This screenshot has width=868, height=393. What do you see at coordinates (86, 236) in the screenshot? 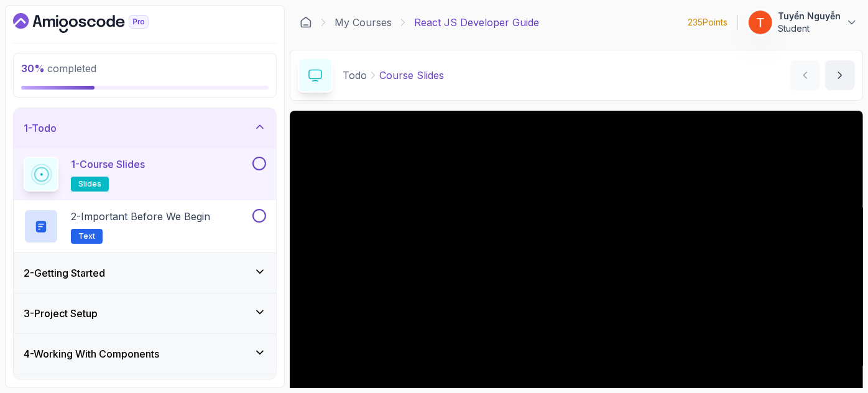
I see `span: Text` at bounding box center [86, 236].